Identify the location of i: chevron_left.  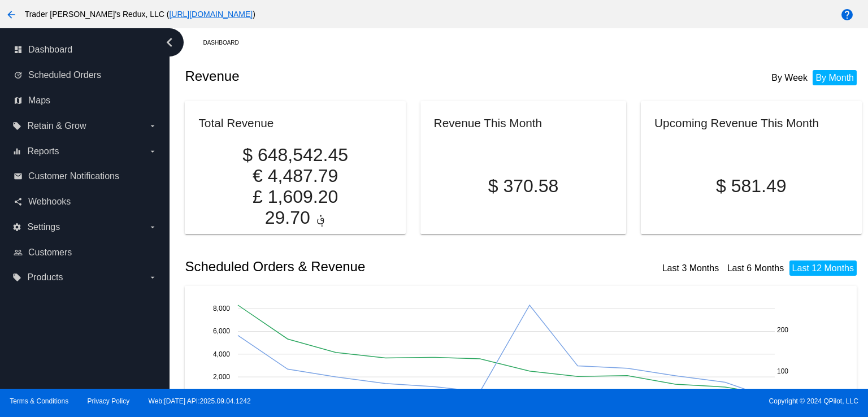
(170, 42).